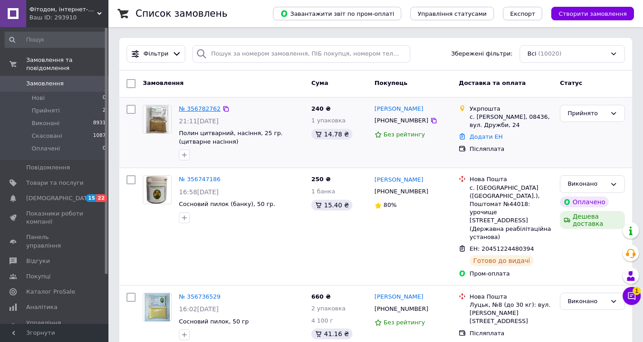 The height and width of the screenshot is (342, 643). What do you see at coordinates (231, 137) in the screenshot?
I see `a: Полин цитварний, насіння, 25 гр. (цитварне насіння)` at bounding box center [231, 137].